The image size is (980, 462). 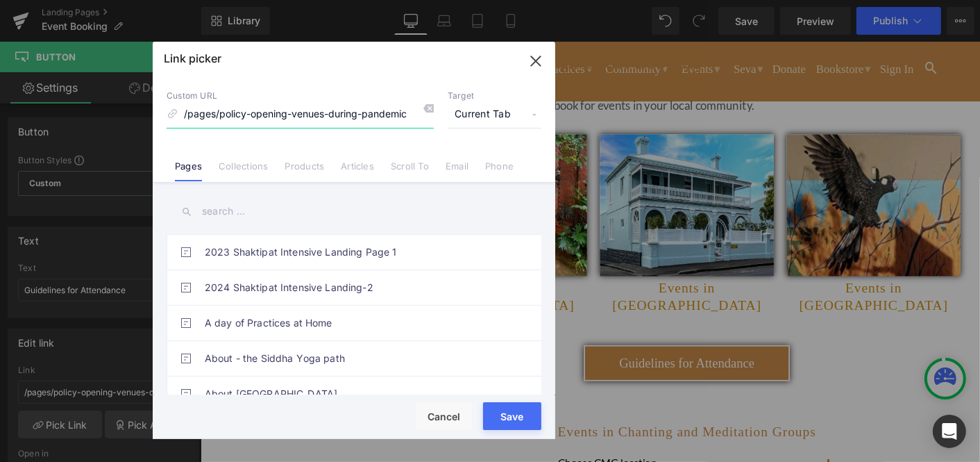 I want to click on a: About - the Siddha Yoga path, so click(x=358, y=358).